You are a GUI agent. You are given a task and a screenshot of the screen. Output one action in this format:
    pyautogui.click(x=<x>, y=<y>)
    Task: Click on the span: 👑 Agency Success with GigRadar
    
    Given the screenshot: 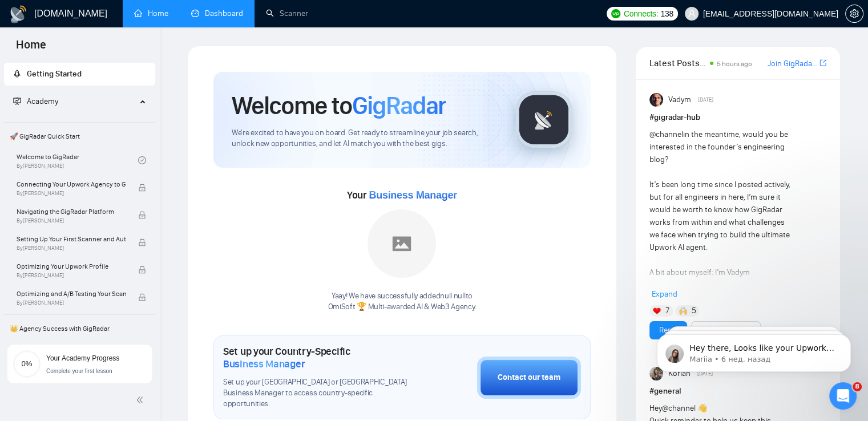 What is the action you would take?
    pyautogui.click(x=79, y=329)
    